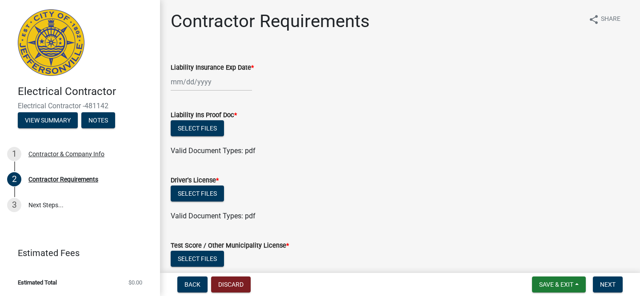 This screenshot has height=296, width=640. Describe the element at coordinates (98, 121) in the screenshot. I see `wm-modal-confirm: Notes` at that location.